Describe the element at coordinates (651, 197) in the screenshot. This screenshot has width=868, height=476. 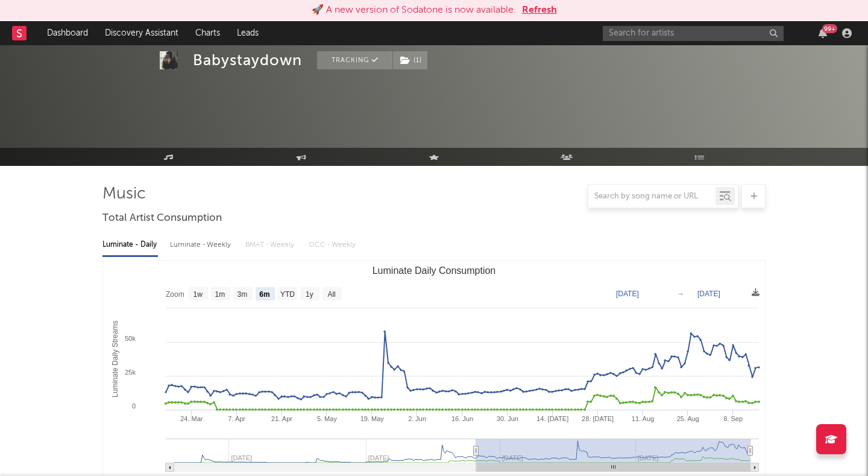
I see `input: Search by song name or URL` at that location.